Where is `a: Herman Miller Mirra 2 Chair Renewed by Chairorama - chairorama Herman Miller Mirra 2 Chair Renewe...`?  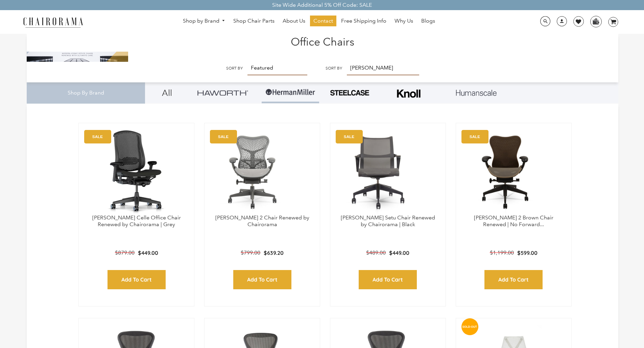
a: Herman Miller Mirra 2 Chair Renewed by Chairorama - chairorama Herman Miller Mirra 2 Chair Renewe... is located at coordinates (262, 172).